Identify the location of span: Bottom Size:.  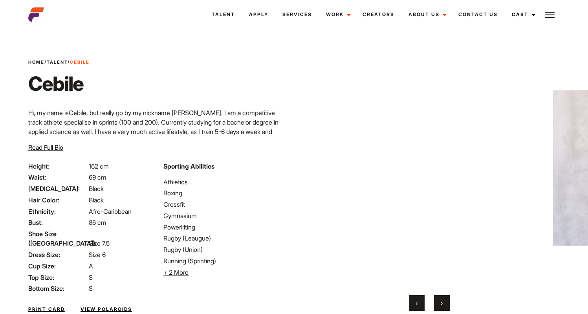
(58, 288).